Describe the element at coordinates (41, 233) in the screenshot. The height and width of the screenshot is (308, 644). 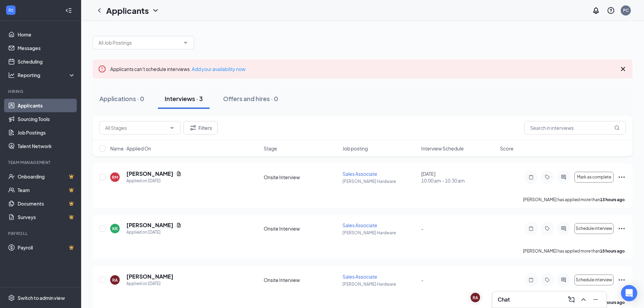
I see `div: Payroll` at that location.